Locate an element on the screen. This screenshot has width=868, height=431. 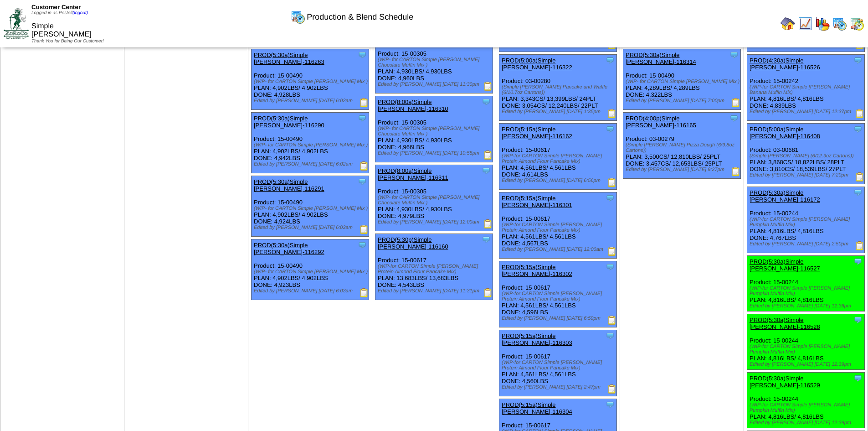
div: Product: 15-00490 PLAN: 4,902LBS / 4,902LBS DONE: 4,928LBS is located at coordinates (310, 79).